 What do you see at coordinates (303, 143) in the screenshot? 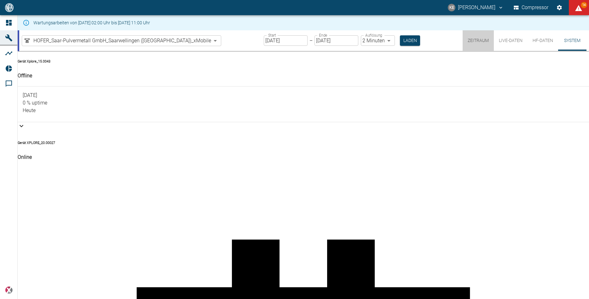
I see `h6: Gerät XPLORE_20.00027` at bounding box center [303, 143].